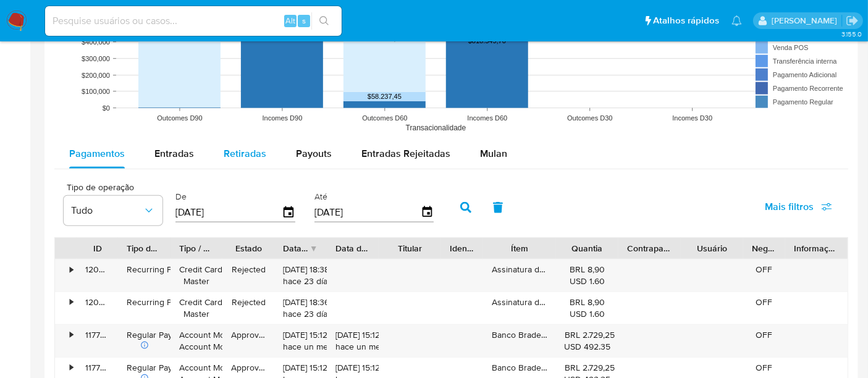 This screenshot has height=378, width=868. What do you see at coordinates (736, 20) in the screenshot?
I see `a: Notificações` at bounding box center [736, 20].